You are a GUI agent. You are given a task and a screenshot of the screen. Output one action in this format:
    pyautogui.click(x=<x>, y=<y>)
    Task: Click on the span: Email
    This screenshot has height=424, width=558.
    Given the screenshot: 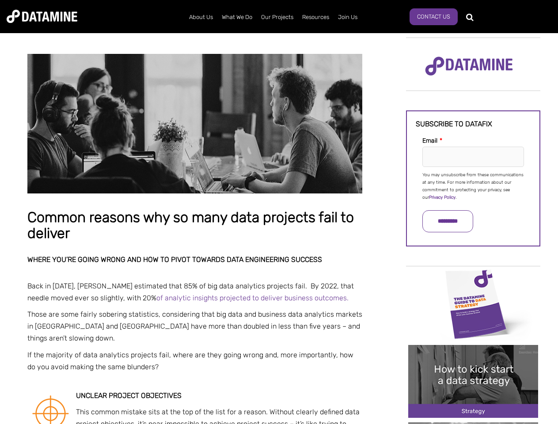 What is the action you would take?
    pyautogui.click(x=430, y=140)
    